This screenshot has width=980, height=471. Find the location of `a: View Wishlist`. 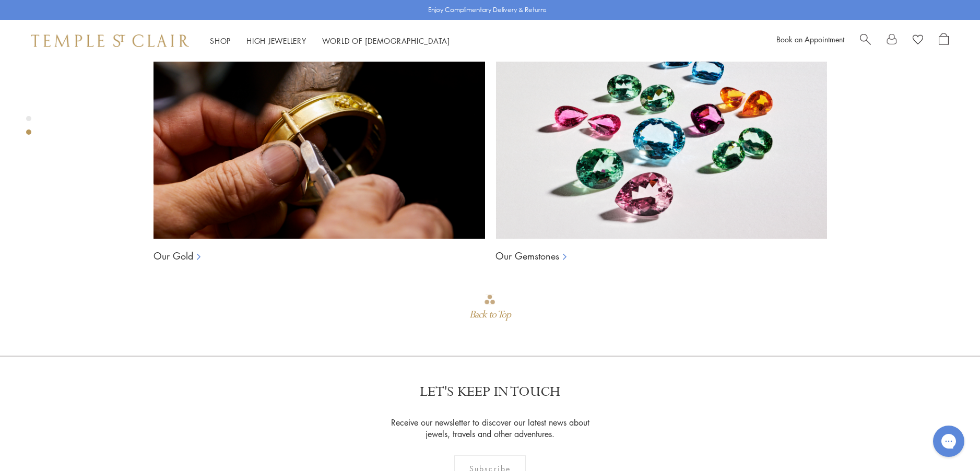

a: View Wishlist is located at coordinates (918, 40).